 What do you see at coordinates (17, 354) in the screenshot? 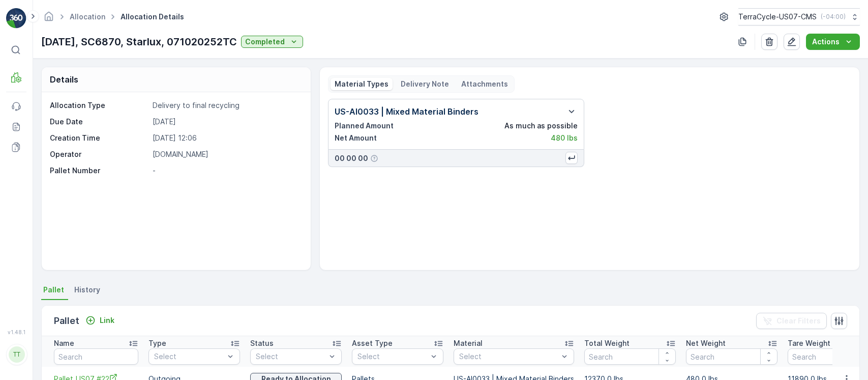
I see `button: TT` at bounding box center [17, 354].